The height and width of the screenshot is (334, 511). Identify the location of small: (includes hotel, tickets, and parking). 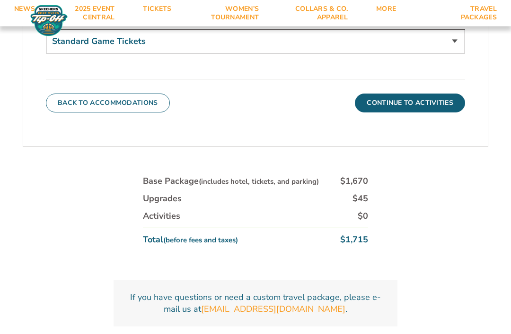
(259, 182).